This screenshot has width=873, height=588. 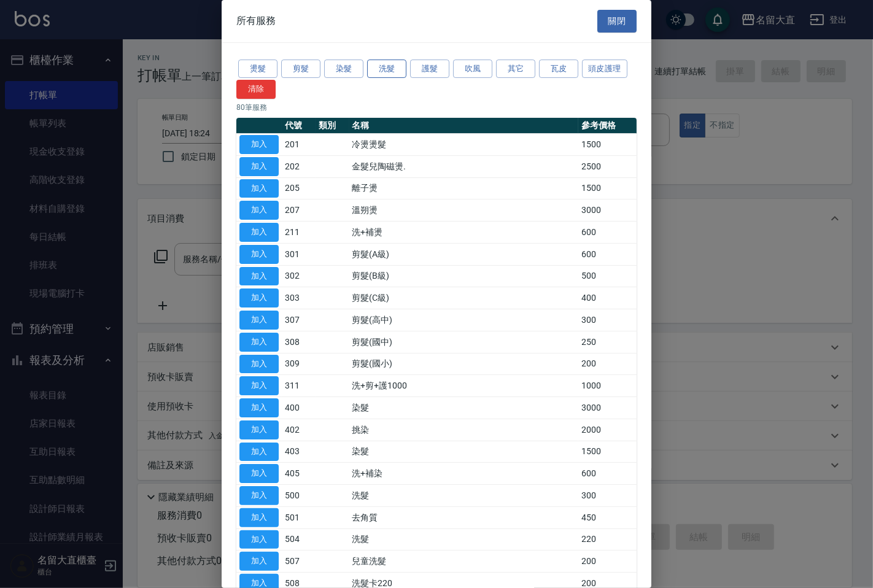 I want to click on td: 2000, so click(x=607, y=429).